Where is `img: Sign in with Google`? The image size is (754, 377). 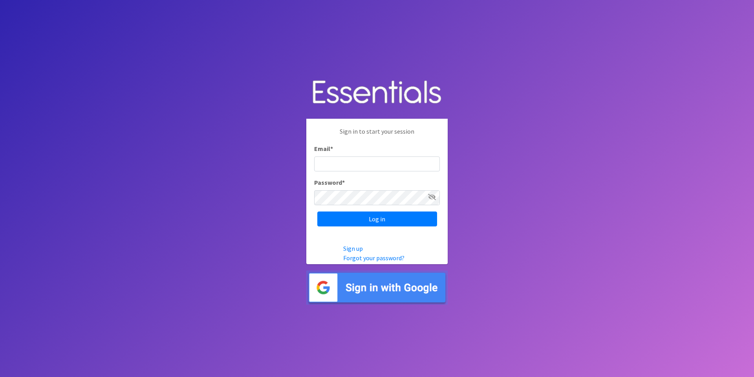 img: Sign in with Google is located at coordinates (377, 287).